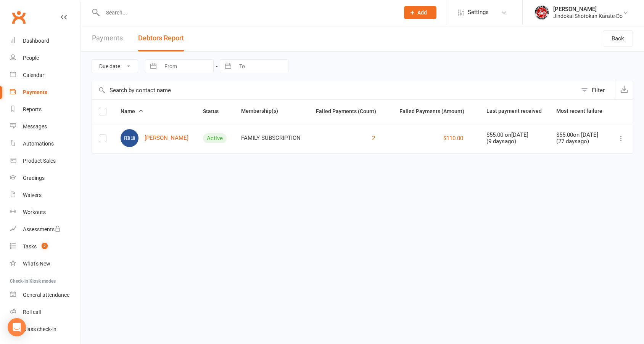 The height and width of the screenshot is (344, 644). What do you see at coordinates (31, 58) in the screenshot?
I see `div: People` at bounding box center [31, 58].